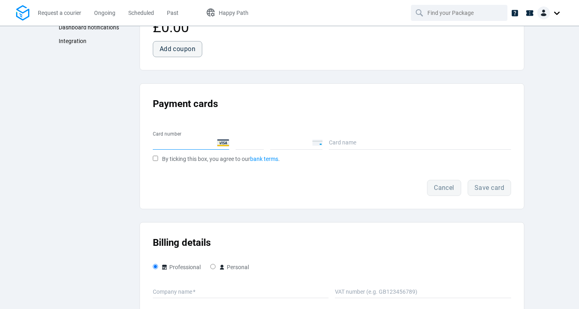 The height and width of the screenshot is (309, 579). I want to click on a: Integration, so click(94, 41).